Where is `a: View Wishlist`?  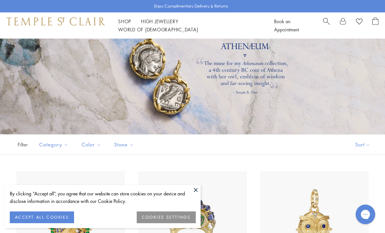
a: View Wishlist is located at coordinates (359, 22).